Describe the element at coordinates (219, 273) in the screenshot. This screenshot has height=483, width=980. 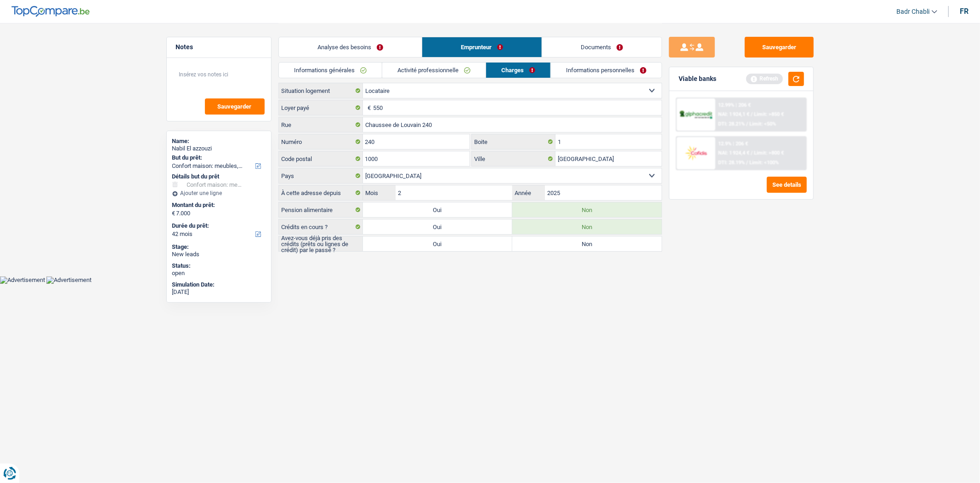
I see `div: open` at that location.